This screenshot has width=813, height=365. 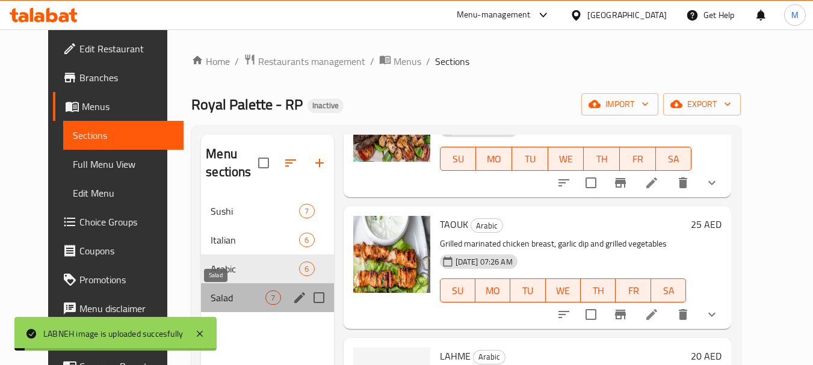 What do you see at coordinates (119, 49) in the screenshot?
I see `a: Edit Restaurant` at bounding box center [119, 49].